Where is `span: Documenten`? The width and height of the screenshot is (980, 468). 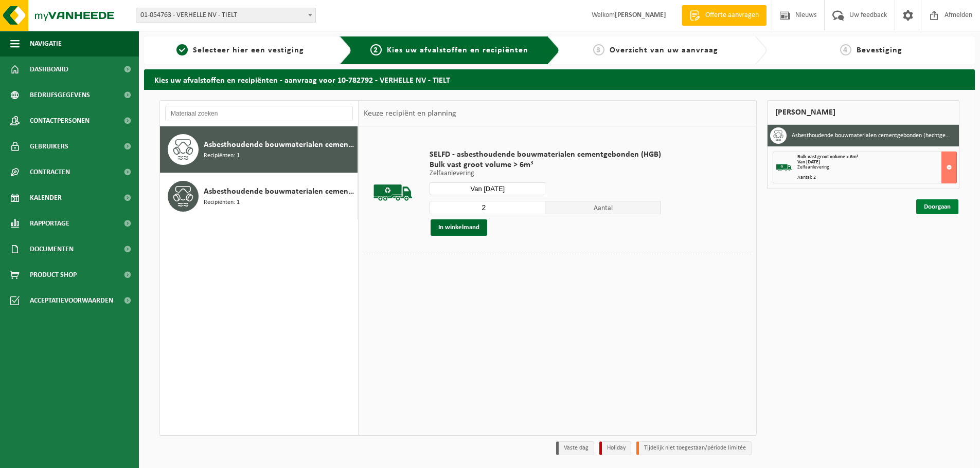 span: Documenten is located at coordinates (52, 249).